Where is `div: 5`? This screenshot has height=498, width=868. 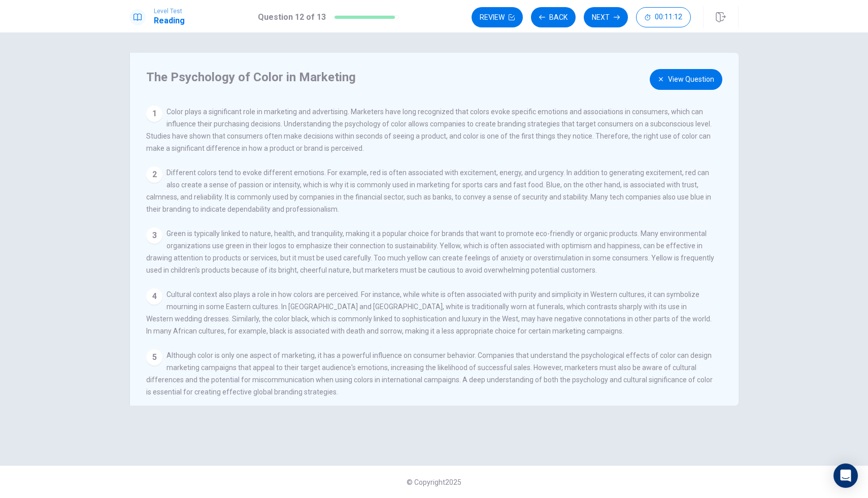 div: 5 is located at coordinates (154, 357).